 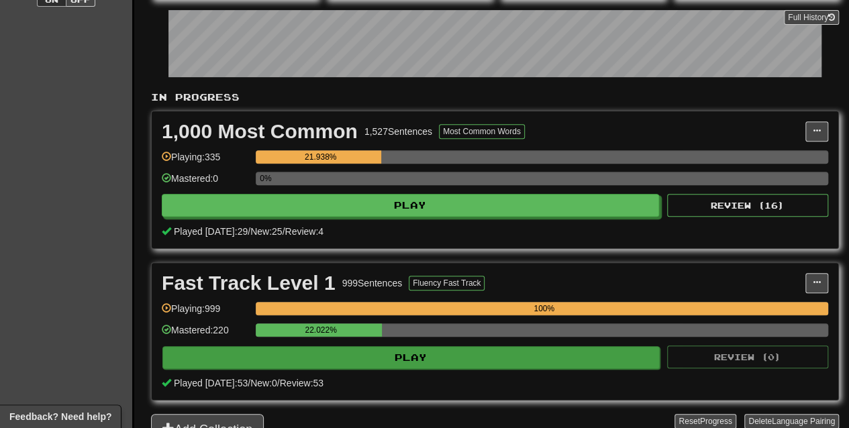 What do you see at coordinates (205, 161) in the screenshot?
I see `div: Playing: 335` at bounding box center [205, 161].